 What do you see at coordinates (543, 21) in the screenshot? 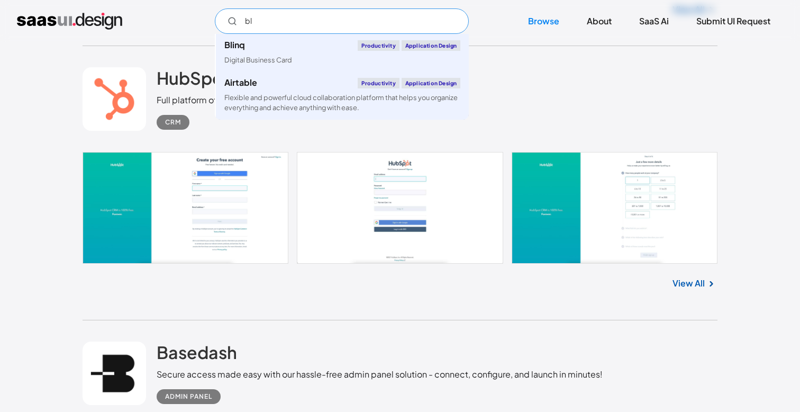
I see `a: Browse` at bounding box center [543, 21].